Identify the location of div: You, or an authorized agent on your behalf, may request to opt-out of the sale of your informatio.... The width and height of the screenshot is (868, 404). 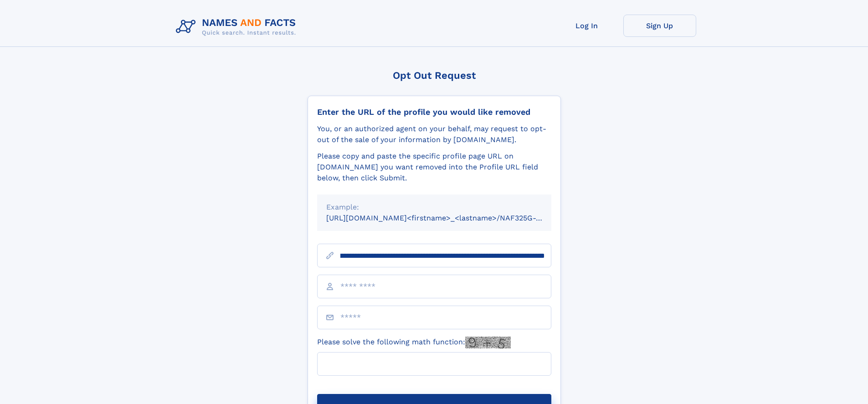
(434, 134).